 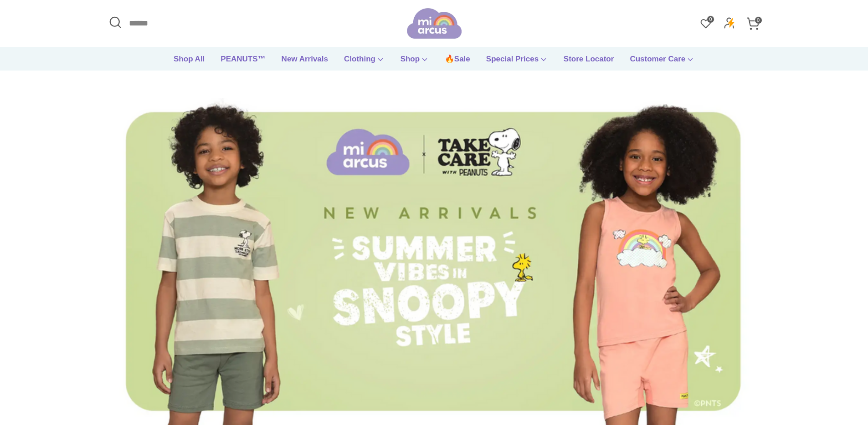 What do you see at coordinates (305, 62) in the screenshot?
I see `a: New Arrivals` at bounding box center [305, 62].